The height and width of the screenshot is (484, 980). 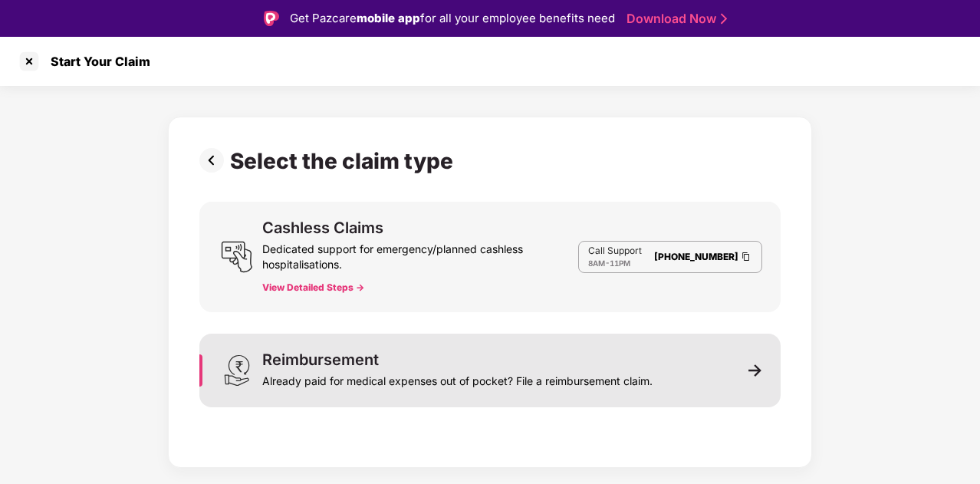 I want to click on img: Logo, so click(x=272, y=19).